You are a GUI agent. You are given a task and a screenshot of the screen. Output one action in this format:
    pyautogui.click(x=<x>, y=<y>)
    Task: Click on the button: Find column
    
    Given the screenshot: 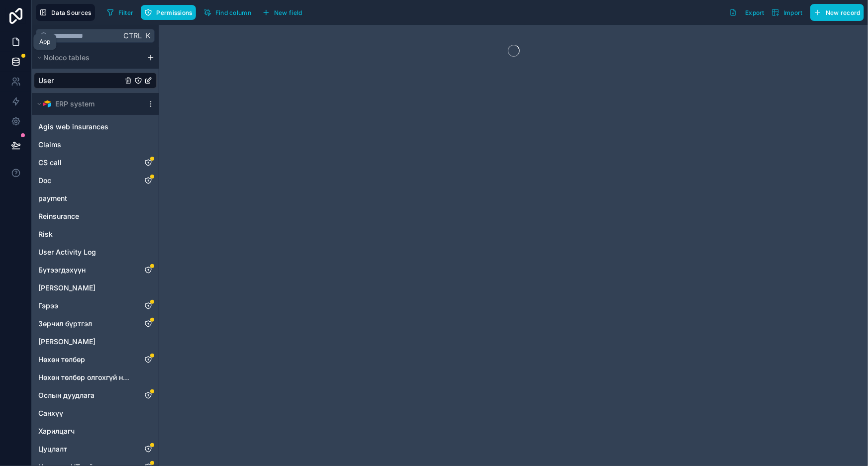 What is the action you would take?
    pyautogui.click(x=227, y=12)
    